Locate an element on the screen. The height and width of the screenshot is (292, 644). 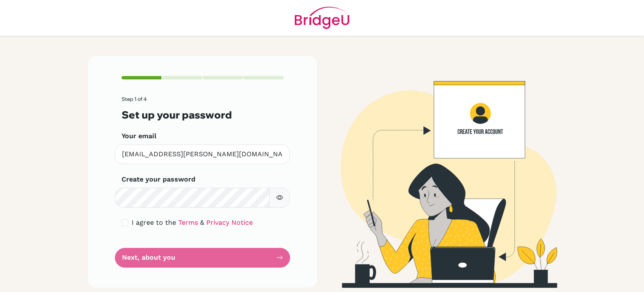
a: Privacy Notice is located at coordinates (229, 222).